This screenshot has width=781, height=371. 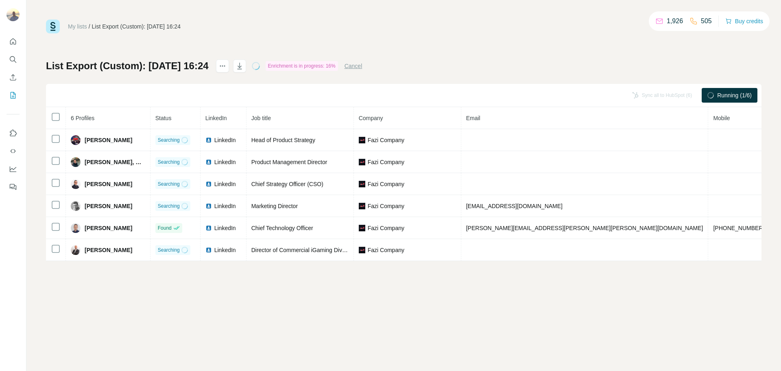 I want to click on p: 1,926, so click(x=675, y=21).